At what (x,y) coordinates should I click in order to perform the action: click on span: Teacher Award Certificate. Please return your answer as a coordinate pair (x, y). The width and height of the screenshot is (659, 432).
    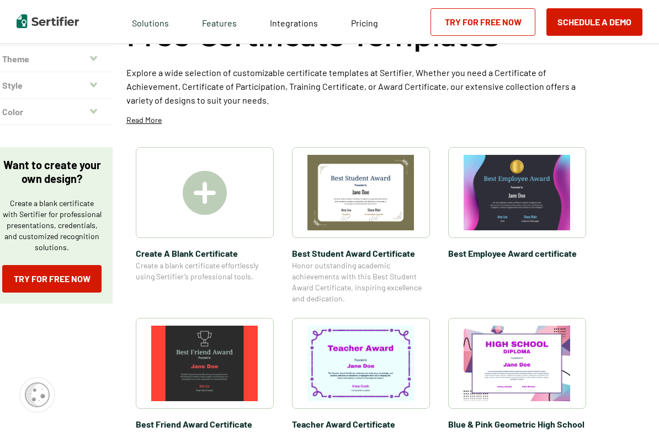
    Looking at the image, I should click on (361, 424).